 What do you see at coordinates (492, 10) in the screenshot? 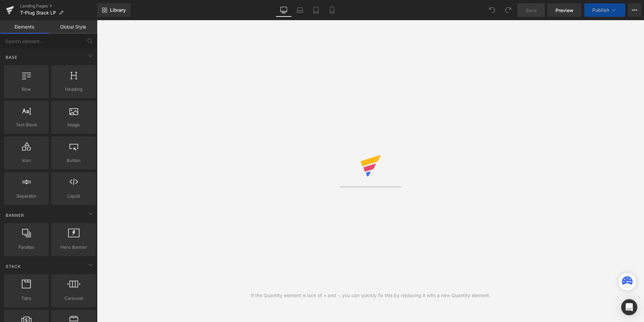
I see `button: Undo` at bounding box center [492, 10].